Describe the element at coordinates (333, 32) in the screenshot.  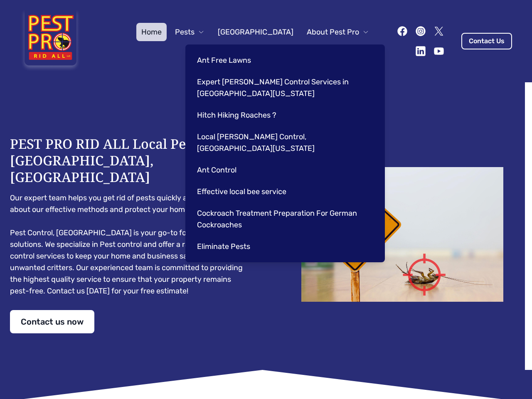
I see `span: About Pest Pro` at that location.